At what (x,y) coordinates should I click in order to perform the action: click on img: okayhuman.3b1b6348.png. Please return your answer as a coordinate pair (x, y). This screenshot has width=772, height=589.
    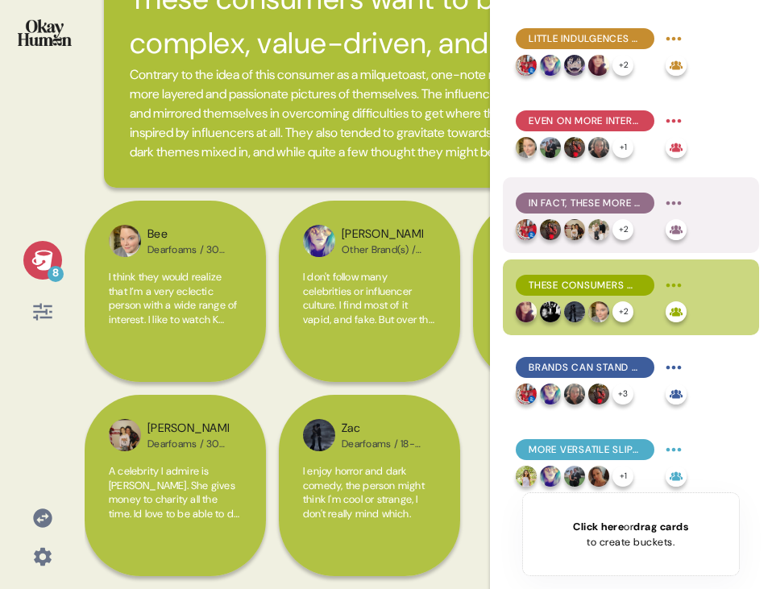
    Looking at the image, I should click on (44, 32).